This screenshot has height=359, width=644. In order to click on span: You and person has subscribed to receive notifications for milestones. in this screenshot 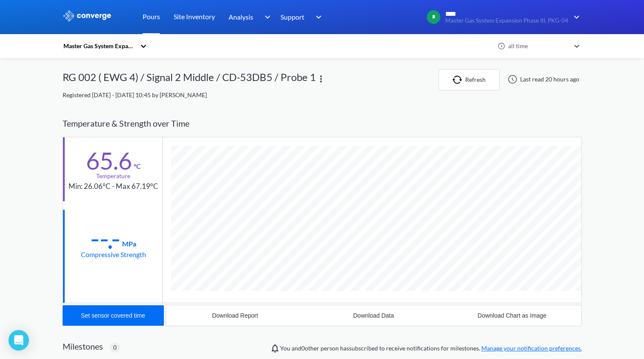, I will do `click(431, 348)`.